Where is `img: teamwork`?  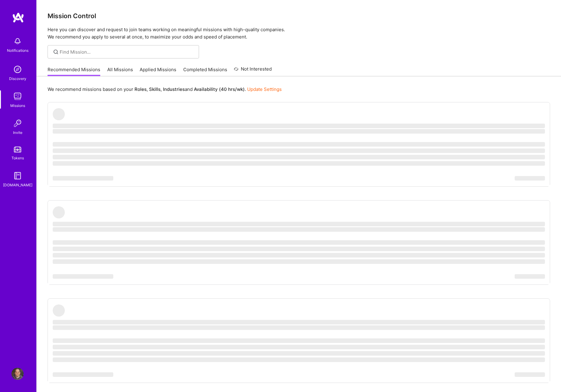
img: teamwork is located at coordinates (18, 96).